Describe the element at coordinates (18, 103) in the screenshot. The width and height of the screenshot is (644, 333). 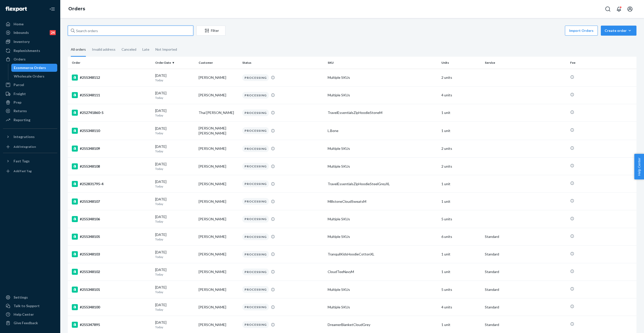
I see `div: Prep` at that location.